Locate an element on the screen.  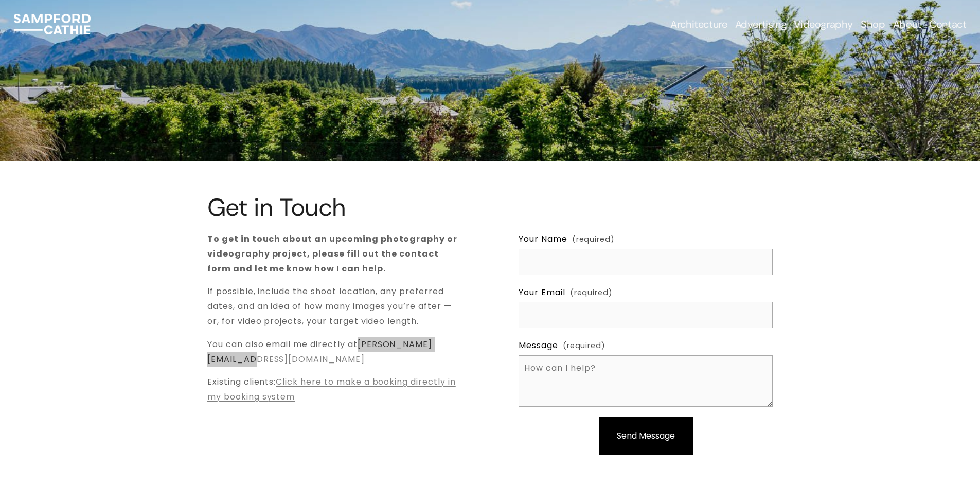
strong: To get in touch about an upcoming photography or videography project, please fill out the contact... is located at coordinates (333, 253).